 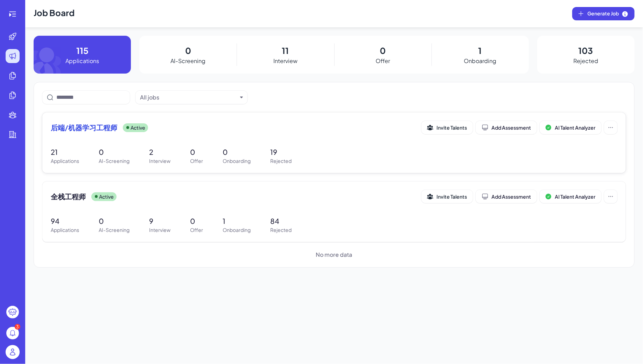 What do you see at coordinates (281, 221) in the screenshot?
I see `p: 84` at bounding box center [281, 221].